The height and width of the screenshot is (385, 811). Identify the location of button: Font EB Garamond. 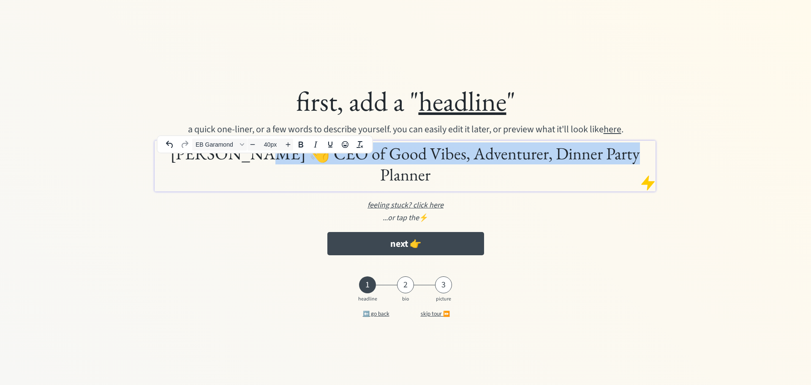
(220, 144).